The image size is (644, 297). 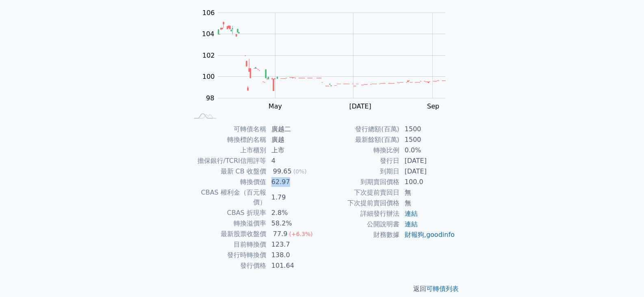 I want to click on td: CBAS 折現率, so click(x=227, y=213).